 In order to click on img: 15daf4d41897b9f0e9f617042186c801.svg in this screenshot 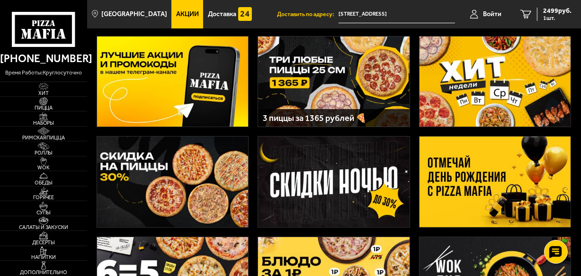, I will do `click(245, 14)`.